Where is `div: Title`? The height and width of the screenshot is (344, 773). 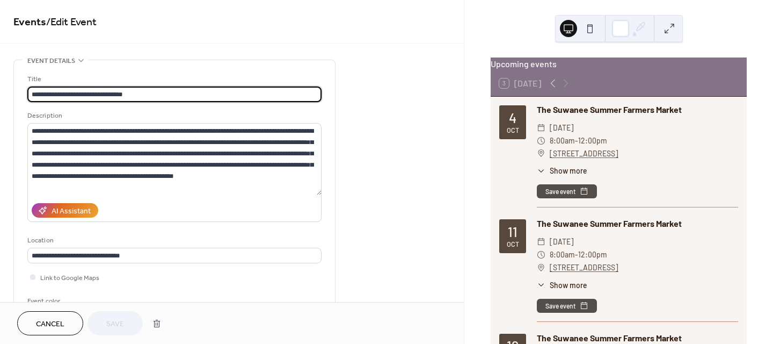 div: Title is located at coordinates (173, 79).